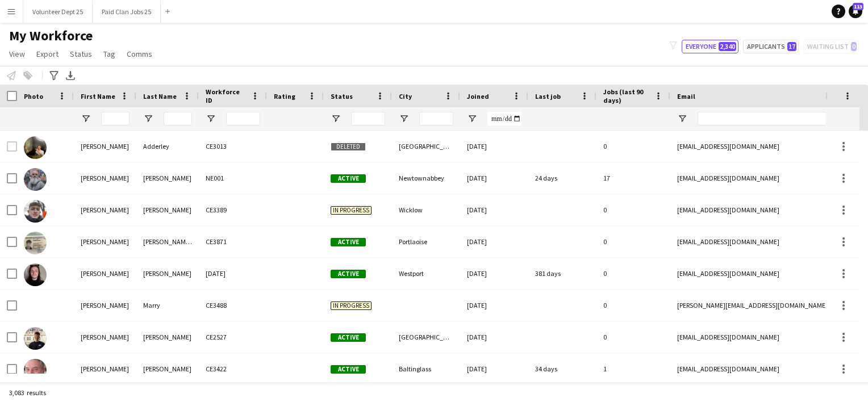 The height and width of the screenshot is (402, 868). What do you see at coordinates (626, 96) in the screenshot?
I see `span: Jobs (last 90 days)` at bounding box center [626, 96].